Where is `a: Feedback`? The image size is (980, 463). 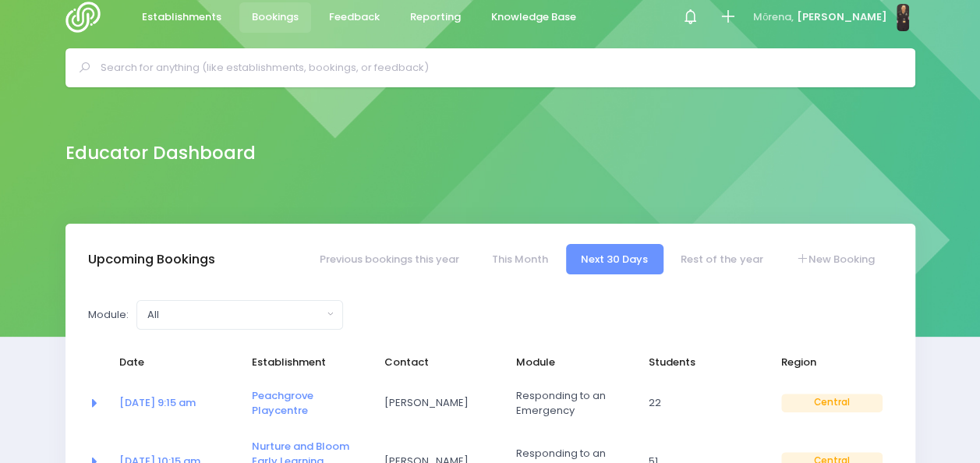
a: Feedback is located at coordinates (355, 17).